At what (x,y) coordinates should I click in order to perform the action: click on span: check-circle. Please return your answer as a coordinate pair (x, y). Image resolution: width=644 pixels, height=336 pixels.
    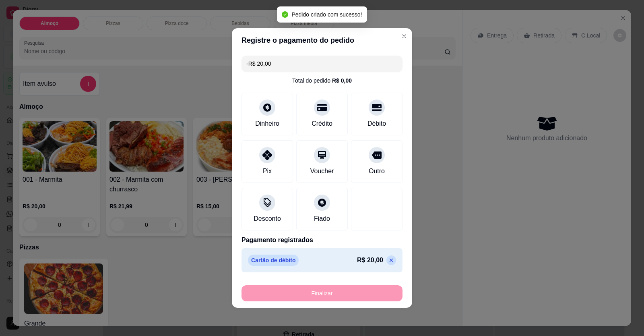
    Looking at the image, I should click on (285, 14).